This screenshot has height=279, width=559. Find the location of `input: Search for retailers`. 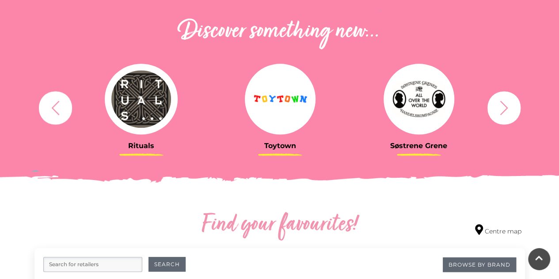

input: Search for retailers is located at coordinates (93, 264).